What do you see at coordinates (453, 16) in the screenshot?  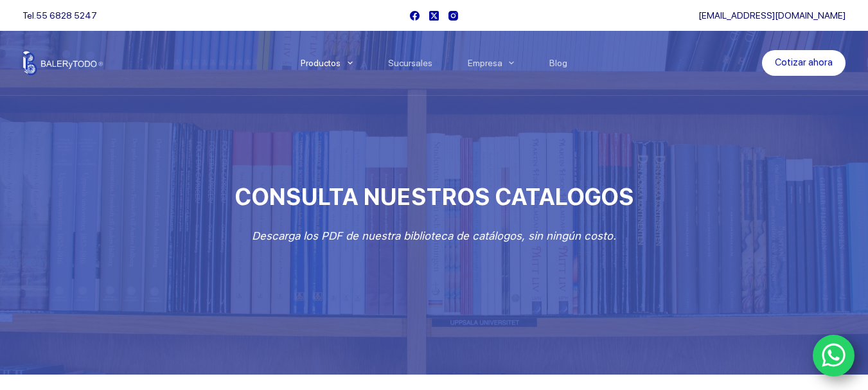 I see `a: Instagram` at bounding box center [453, 16].